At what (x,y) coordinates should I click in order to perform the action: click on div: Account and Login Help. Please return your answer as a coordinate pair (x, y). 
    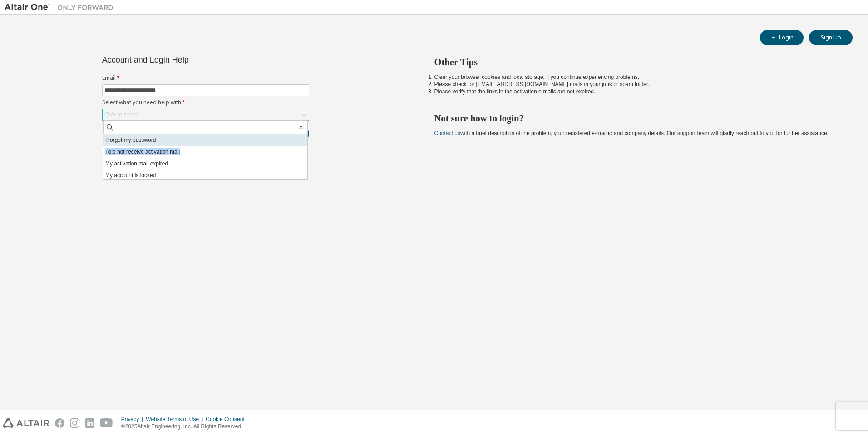
    Looking at the image, I should click on (185, 60).